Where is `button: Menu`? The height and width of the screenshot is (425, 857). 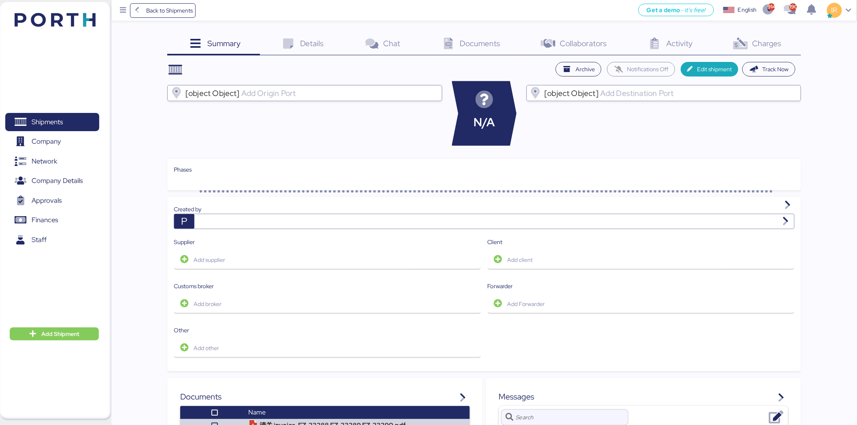 button: Menu is located at coordinates (123, 11).